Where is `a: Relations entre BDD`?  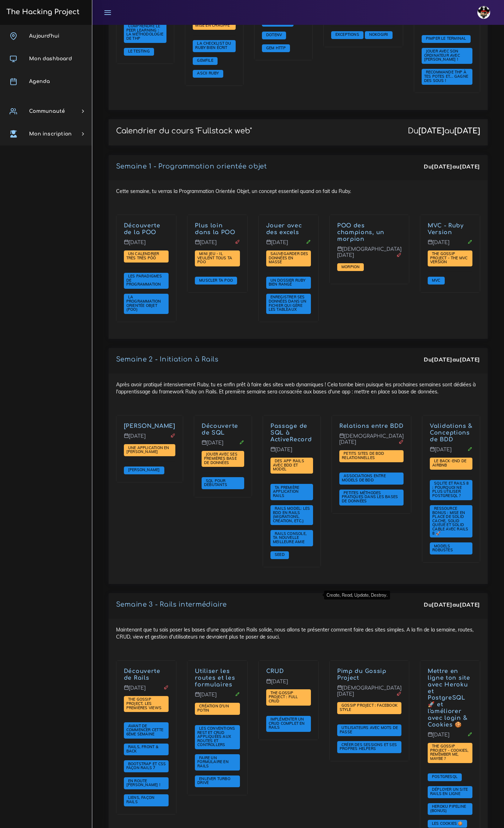 a: Relations entre BDD is located at coordinates (371, 426).